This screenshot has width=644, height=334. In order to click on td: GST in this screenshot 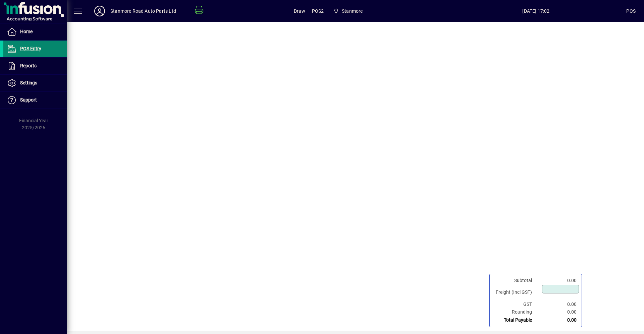, I will do `click(516, 304)`.